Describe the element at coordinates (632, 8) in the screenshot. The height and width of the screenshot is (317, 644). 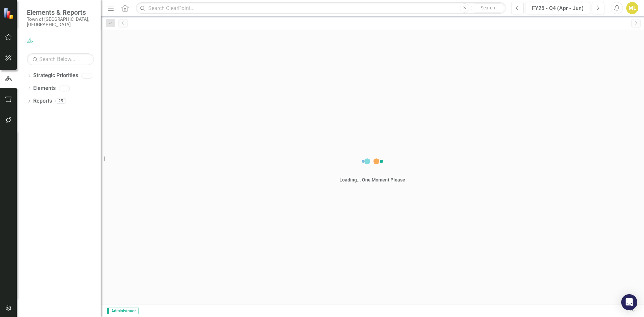
I see `div: ML` at that location.